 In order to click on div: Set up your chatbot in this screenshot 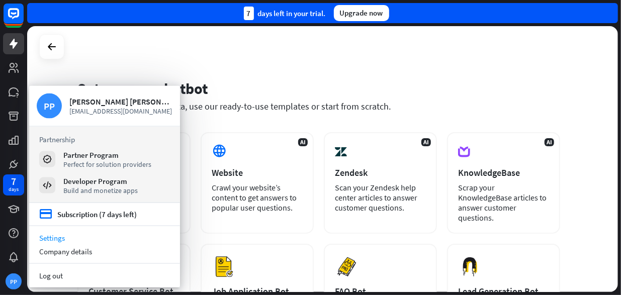, I will do `click(319, 89)`.